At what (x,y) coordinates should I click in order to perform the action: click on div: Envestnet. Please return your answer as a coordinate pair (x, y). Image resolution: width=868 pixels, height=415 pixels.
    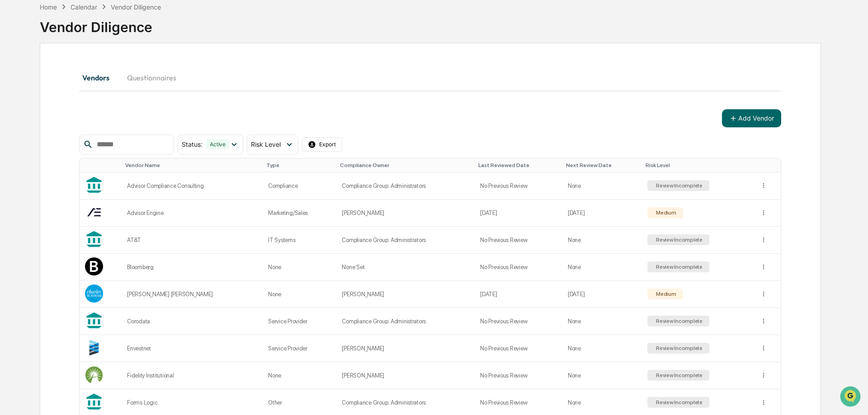
    Looking at the image, I should click on (192, 349).